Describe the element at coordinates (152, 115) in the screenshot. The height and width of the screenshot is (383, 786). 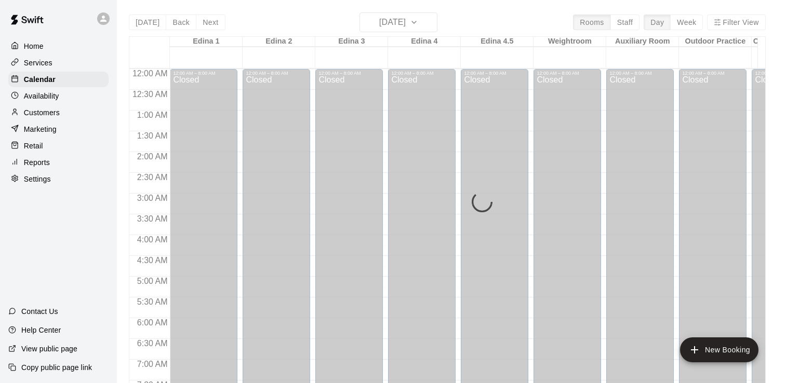
I see `span: 1:00 AM` at that location.